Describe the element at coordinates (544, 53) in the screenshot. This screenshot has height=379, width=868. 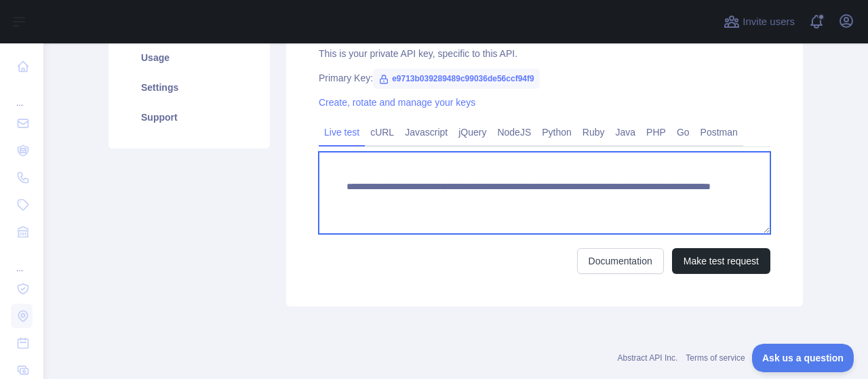
I see `div: This is your private API key, specific to this API.` at that location.